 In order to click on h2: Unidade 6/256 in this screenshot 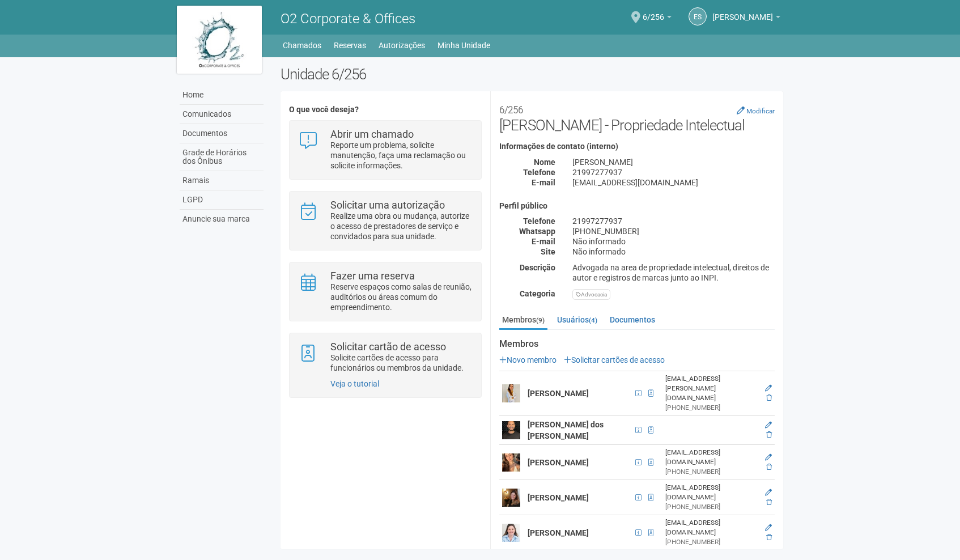, I will do `click(532, 74)`.